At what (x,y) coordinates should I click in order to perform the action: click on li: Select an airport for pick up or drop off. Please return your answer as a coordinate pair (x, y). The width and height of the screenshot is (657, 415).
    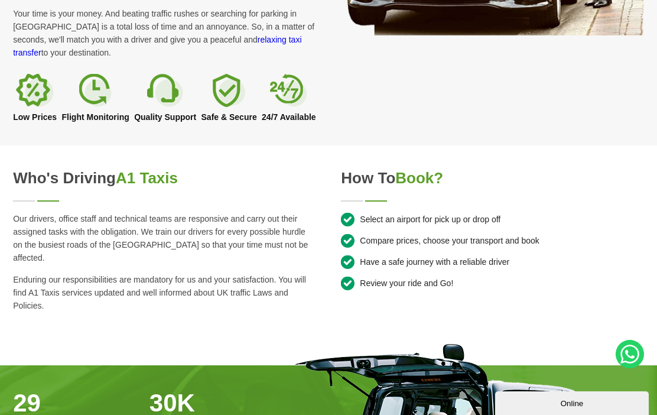
    Looking at the image, I should click on (492, 219).